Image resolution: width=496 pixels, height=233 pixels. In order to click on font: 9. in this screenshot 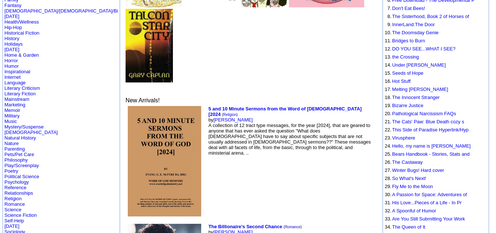, I will do `click(389, 24)`.